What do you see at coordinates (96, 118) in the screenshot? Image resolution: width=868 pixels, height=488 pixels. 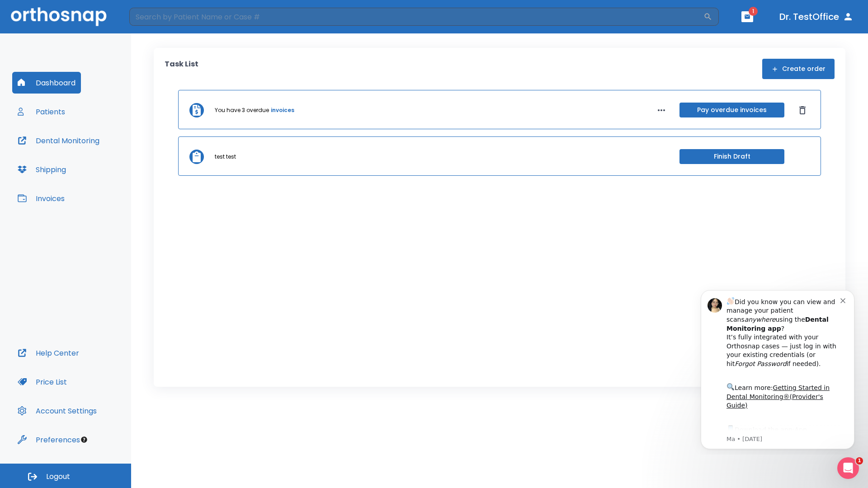 I see `div: Learn more: ​` at bounding box center [96, 118].